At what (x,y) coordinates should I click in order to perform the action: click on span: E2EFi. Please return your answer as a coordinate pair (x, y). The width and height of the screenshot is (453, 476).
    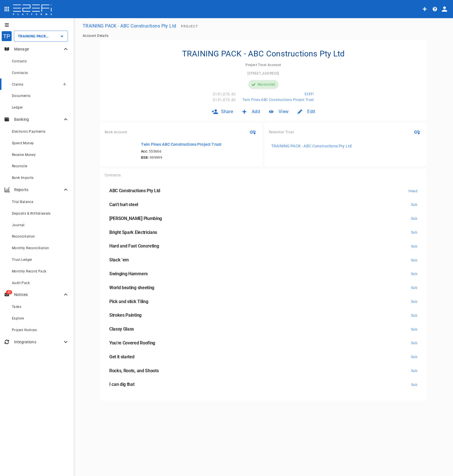
    Looking at the image, I should click on (309, 94).